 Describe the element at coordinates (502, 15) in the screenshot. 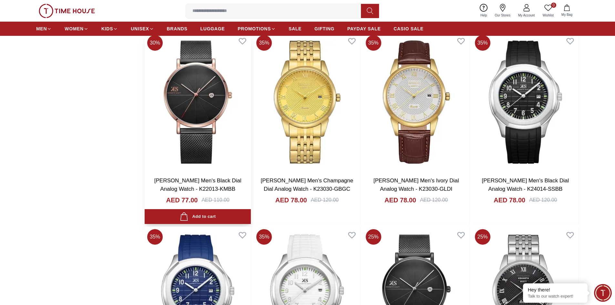

I see `span: Our Stores` at that location.